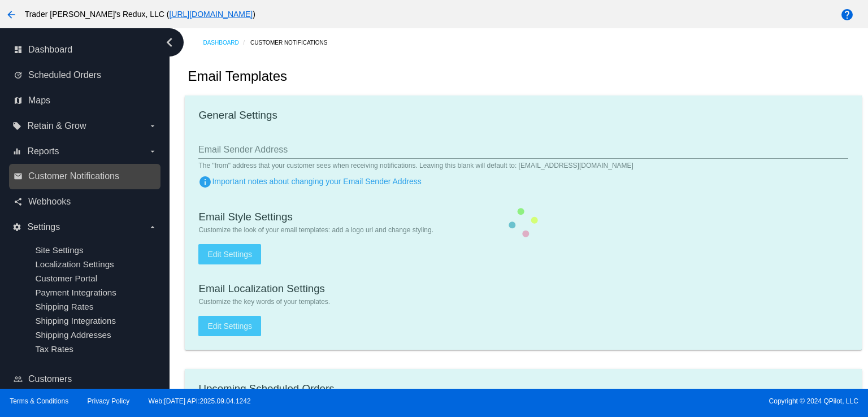 This screenshot has height=417, width=868. What do you see at coordinates (86, 101) in the screenshot?
I see `a: map Maps` at bounding box center [86, 101].